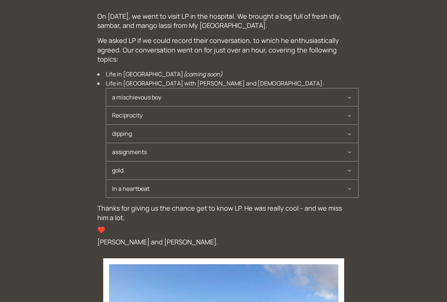  Describe the element at coordinates (232, 152) in the screenshot. I see `button: assignments` at that location.